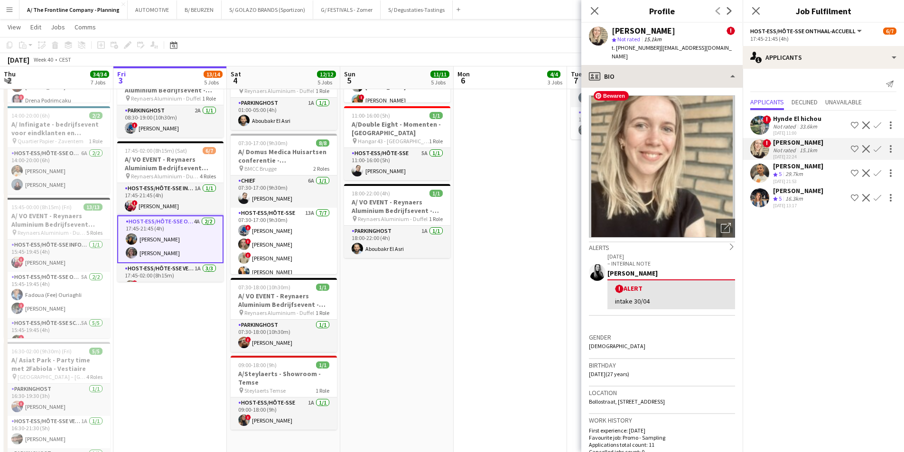 The height and width of the screenshot is (452, 904). I want to click on h3: Birthday, so click(662, 365).